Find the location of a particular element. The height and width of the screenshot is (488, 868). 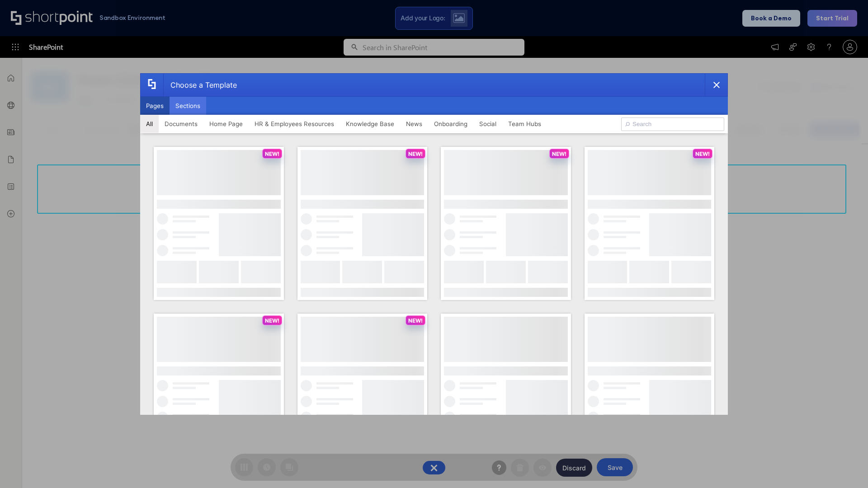

div: template selector is located at coordinates (434, 244).